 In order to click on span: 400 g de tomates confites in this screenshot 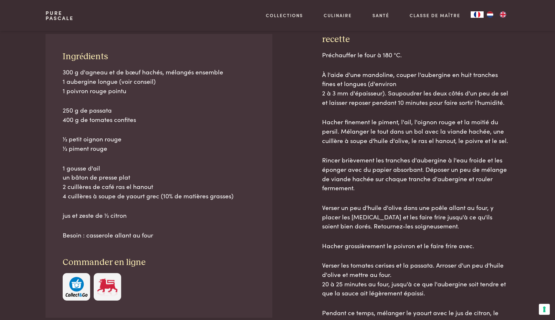, I will do `click(99, 119)`.